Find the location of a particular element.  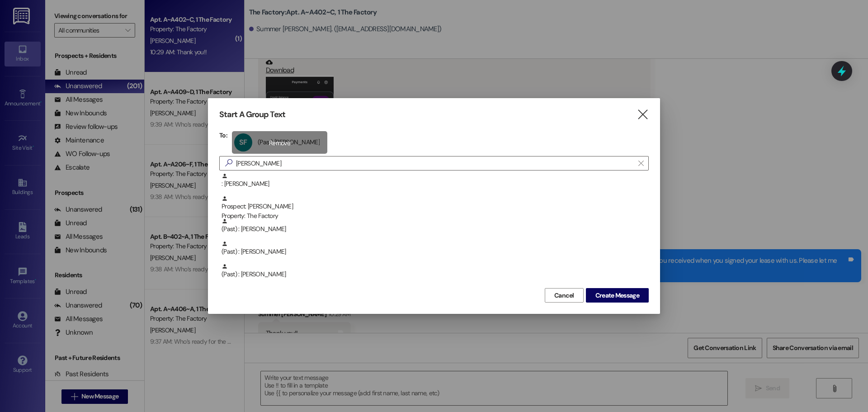

div: Property: The Factory is located at coordinates (435, 216).